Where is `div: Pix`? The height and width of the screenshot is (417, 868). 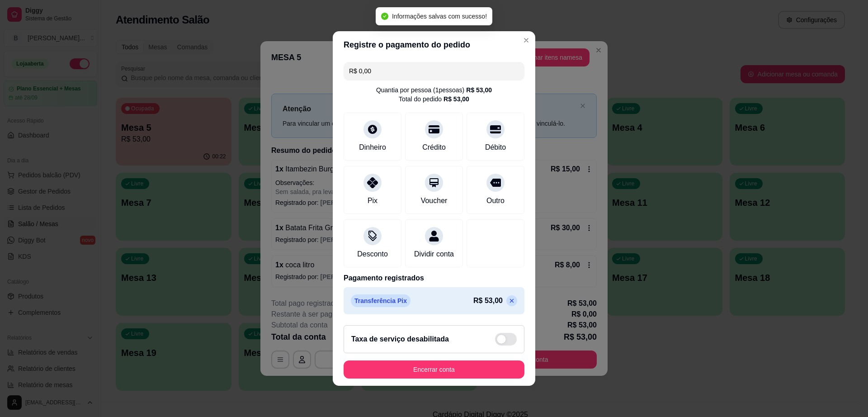 div: Pix is located at coordinates (373, 201).